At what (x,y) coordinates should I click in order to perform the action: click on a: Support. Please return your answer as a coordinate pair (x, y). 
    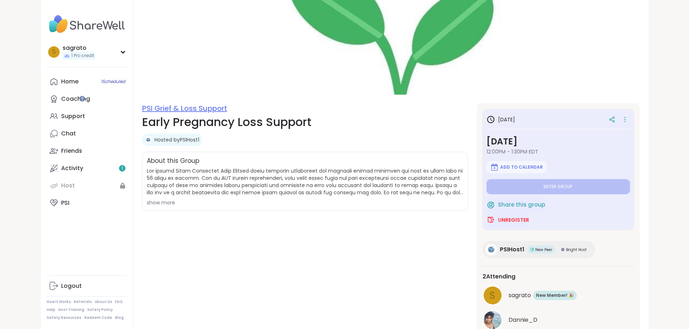
    Looking at the image, I should click on (87, 116).